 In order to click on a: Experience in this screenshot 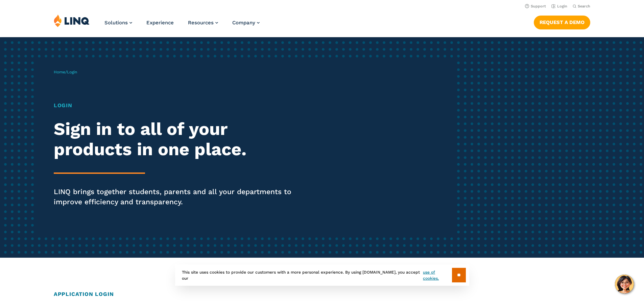, I will do `click(160, 23)`.